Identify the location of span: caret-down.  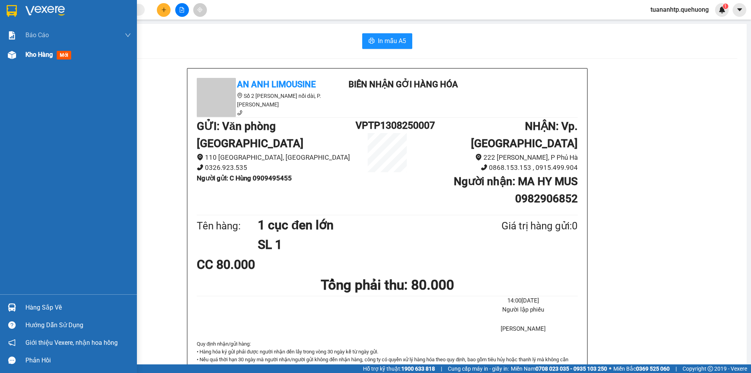
(740, 10).